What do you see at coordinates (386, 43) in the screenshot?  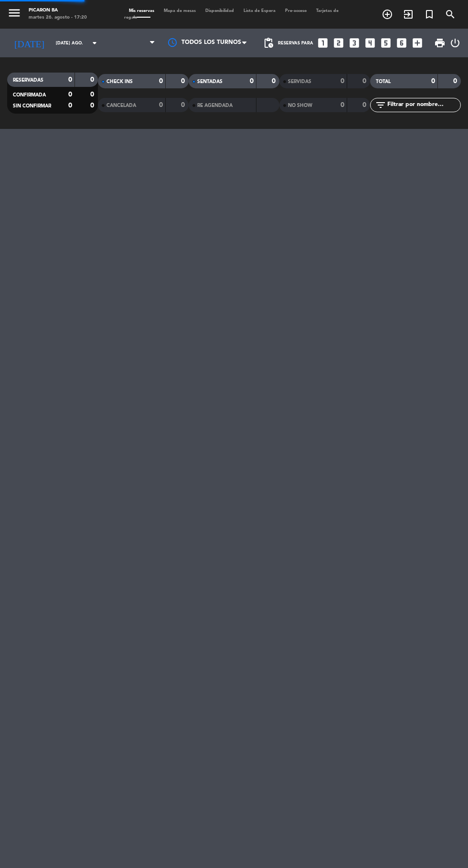 I see `i: looks_5` at bounding box center [386, 43].